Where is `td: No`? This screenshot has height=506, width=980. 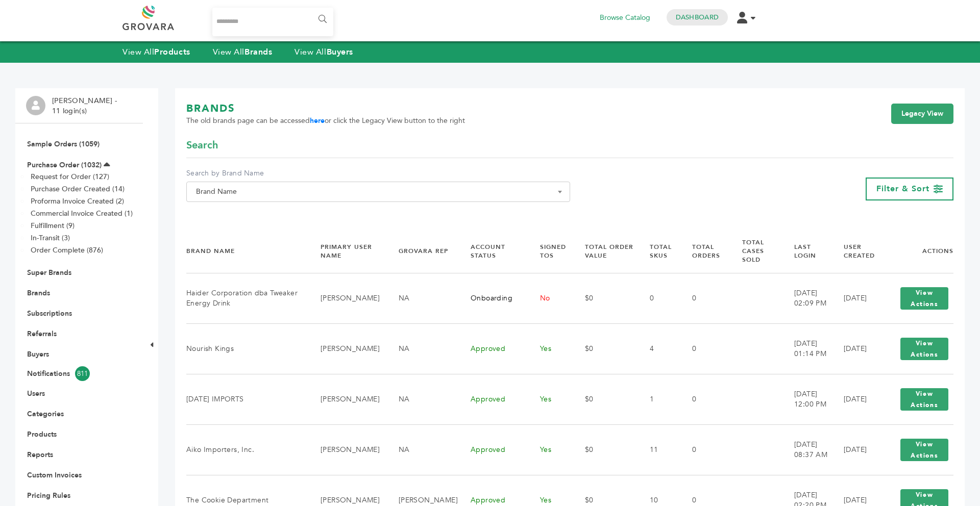 td: No is located at coordinates (550, 298).